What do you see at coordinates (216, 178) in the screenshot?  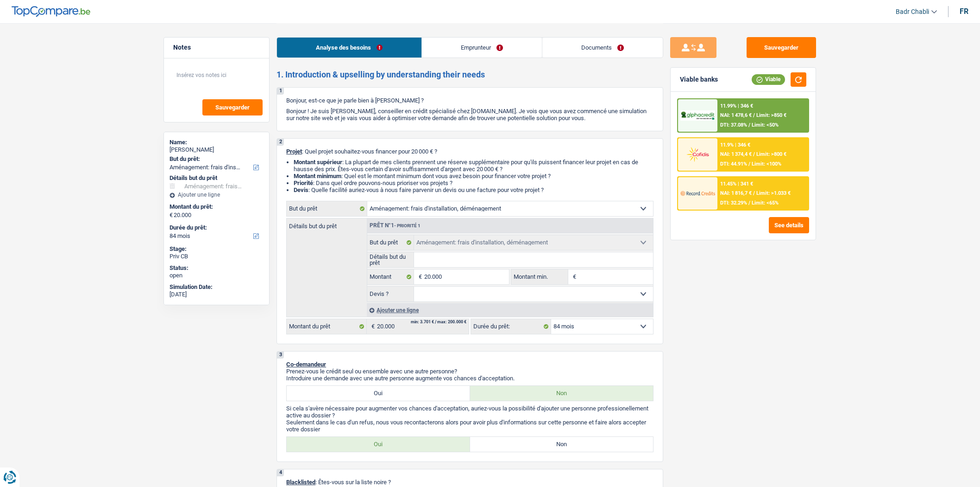 I see `div: Détails but du prêt` at bounding box center [216, 178].